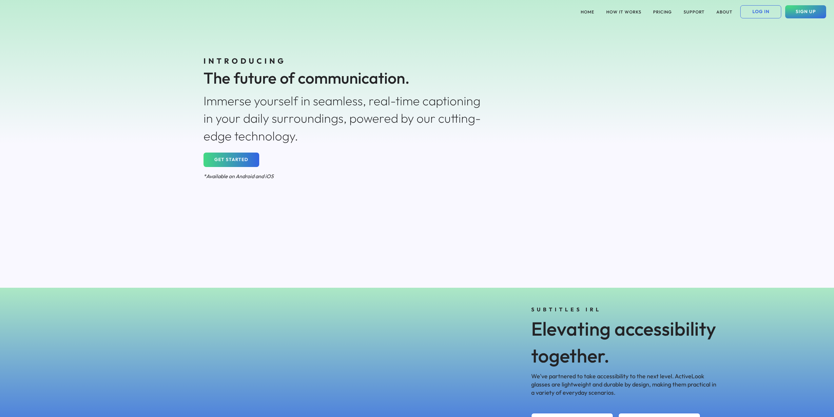  Describe the element at coordinates (806, 12) in the screenshot. I see `button: SIGN UP` at that location.